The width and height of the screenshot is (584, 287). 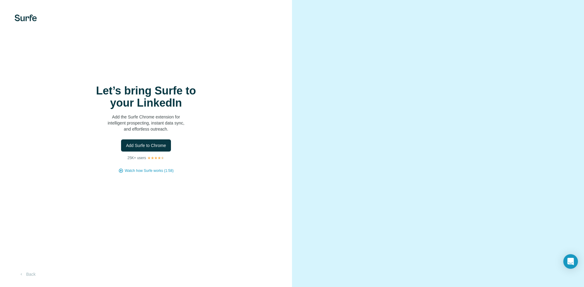 I want to click on img: Surfe's logo, so click(x=26, y=18).